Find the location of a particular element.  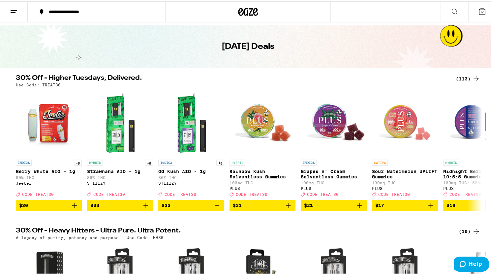

span: $30 is located at coordinates (23, 204).